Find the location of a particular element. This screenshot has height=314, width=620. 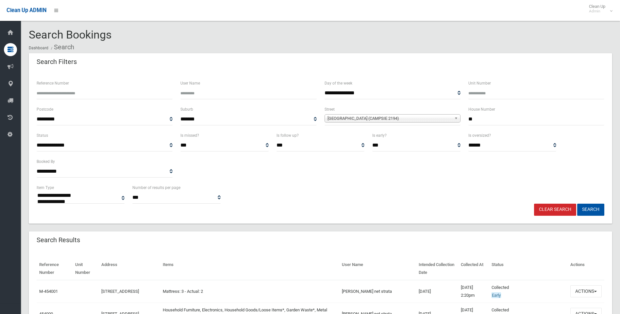

label: Booked By is located at coordinates (46, 162).